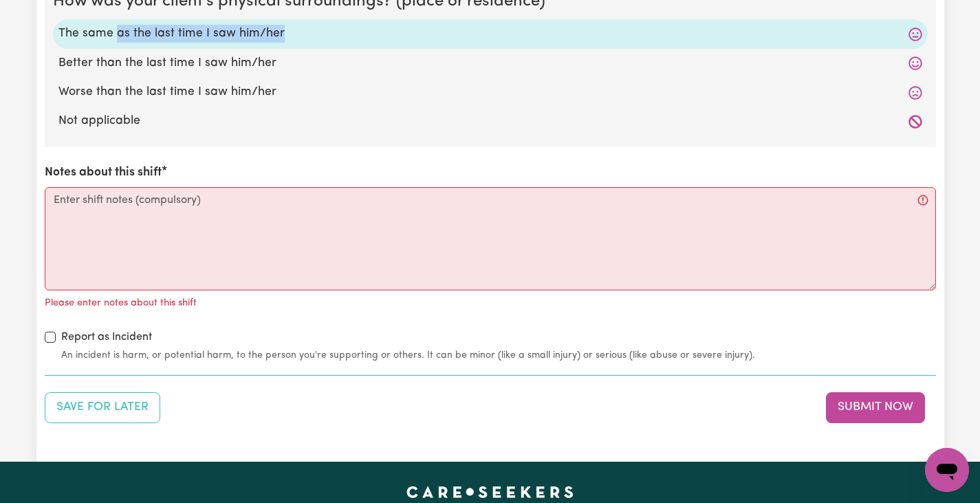 The image size is (980, 503). Describe the element at coordinates (491, 64) in the screenshot. I see `label: Better than the last time I saw him/her` at that location.